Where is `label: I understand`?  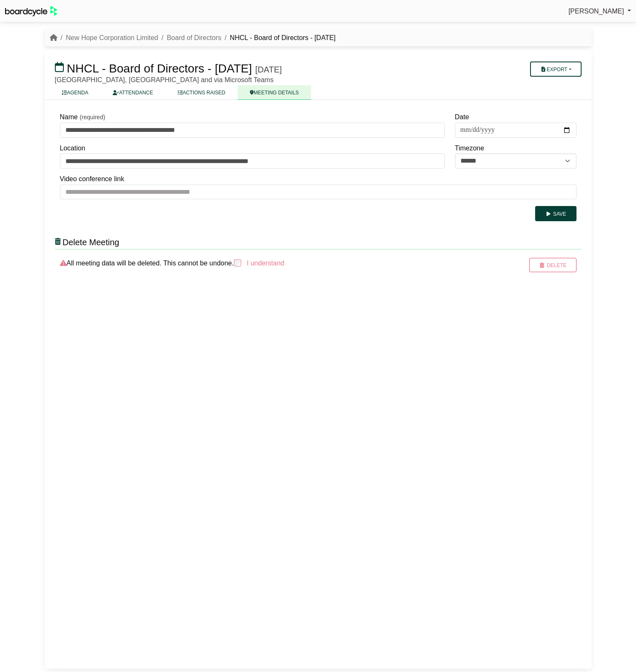
label: I understand is located at coordinates (264, 263).